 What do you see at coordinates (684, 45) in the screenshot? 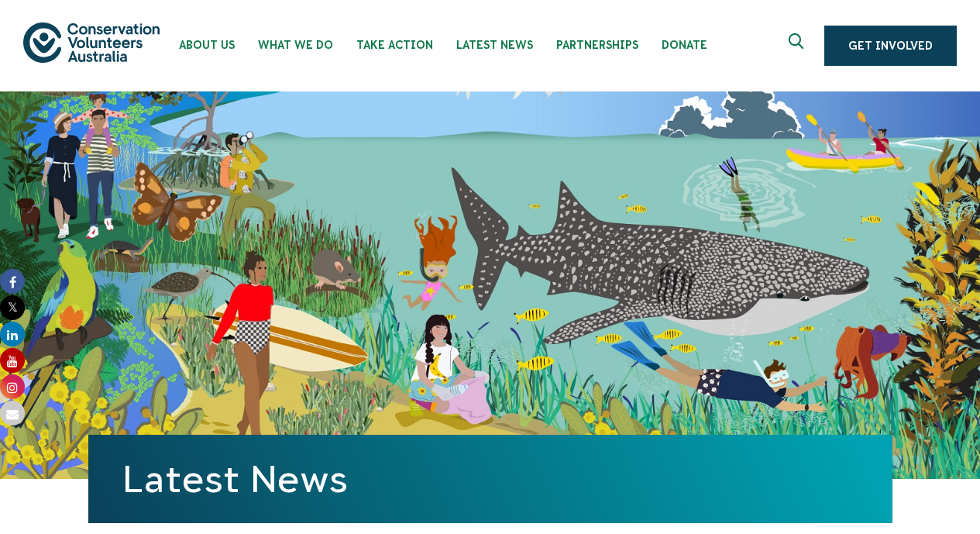
I see `span: Donate` at bounding box center [684, 45].